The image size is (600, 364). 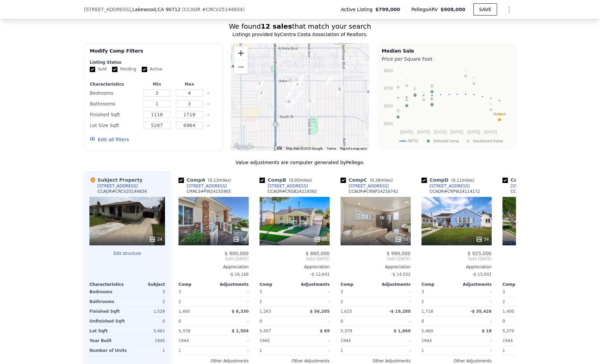 I want to click on label: Active, so click(x=152, y=69).